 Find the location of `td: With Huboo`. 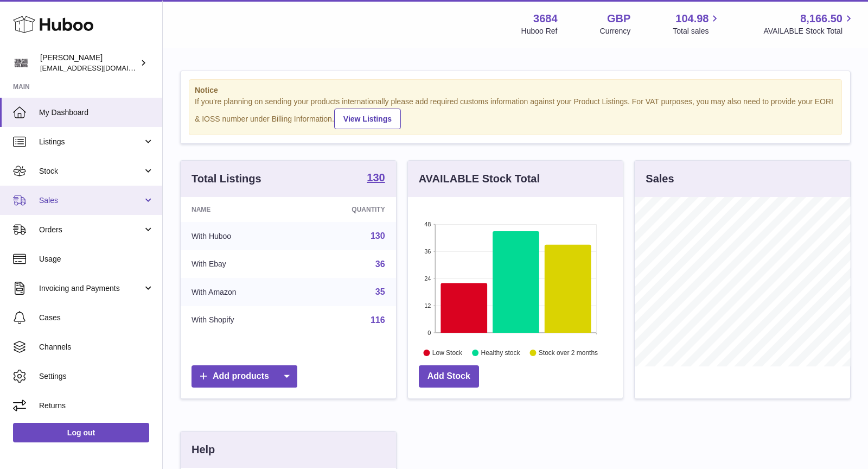

td: With Huboo is located at coordinates (240, 236).